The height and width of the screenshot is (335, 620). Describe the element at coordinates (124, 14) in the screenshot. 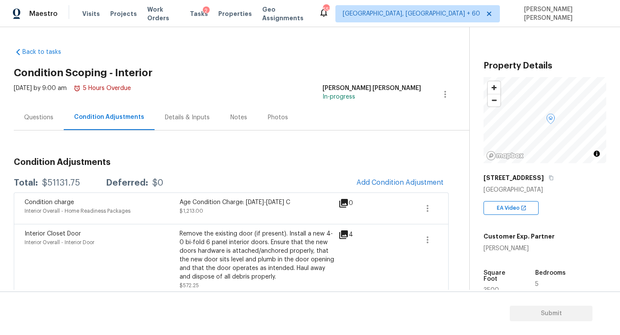

I see `span: Projects` at that location.